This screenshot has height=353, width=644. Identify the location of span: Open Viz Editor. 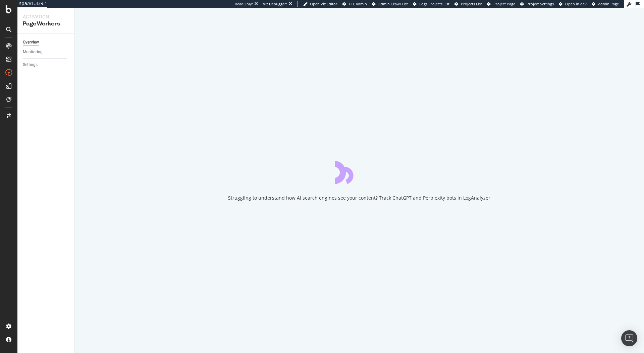
(324, 4).